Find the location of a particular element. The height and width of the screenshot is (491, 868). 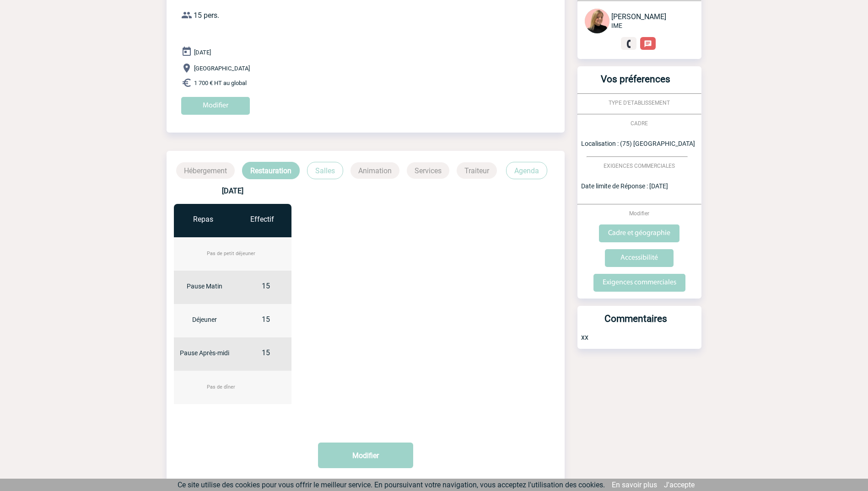

p: Restauration is located at coordinates (271, 170).